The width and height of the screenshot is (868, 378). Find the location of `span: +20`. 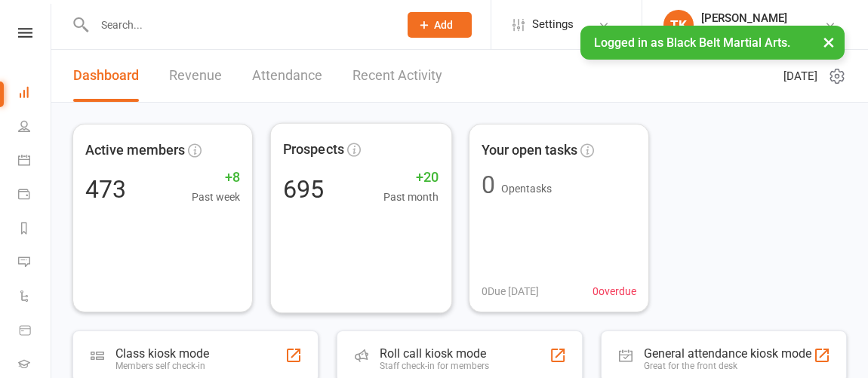

span: +20 is located at coordinates (410, 177).